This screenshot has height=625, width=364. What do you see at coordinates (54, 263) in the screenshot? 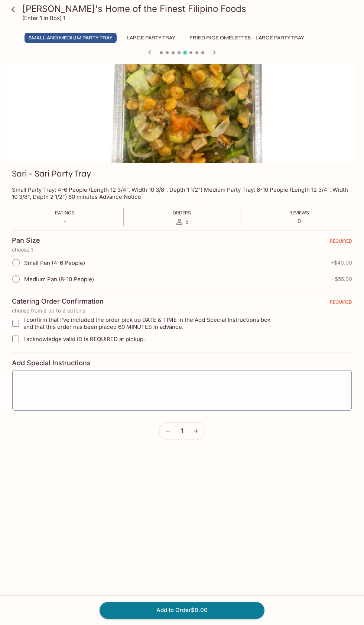
I see `span: Small Pan (4-6 People)` at bounding box center [54, 263].